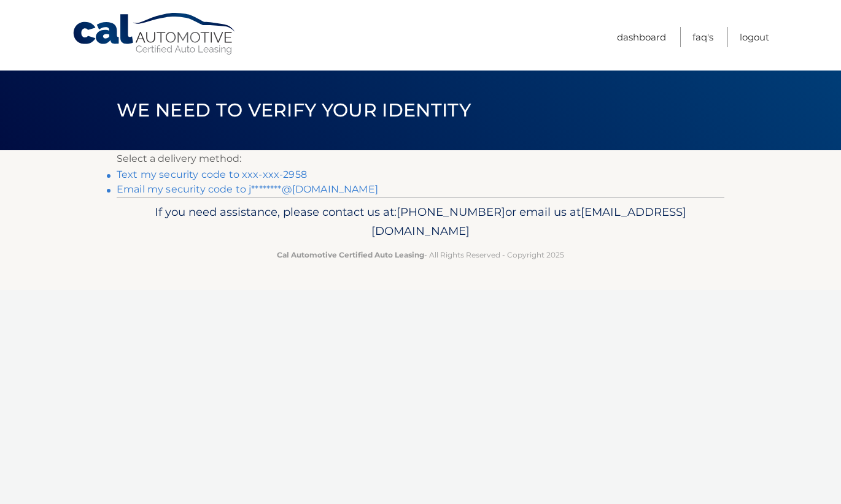  I want to click on span: We need to verify your identity, so click(294, 110).